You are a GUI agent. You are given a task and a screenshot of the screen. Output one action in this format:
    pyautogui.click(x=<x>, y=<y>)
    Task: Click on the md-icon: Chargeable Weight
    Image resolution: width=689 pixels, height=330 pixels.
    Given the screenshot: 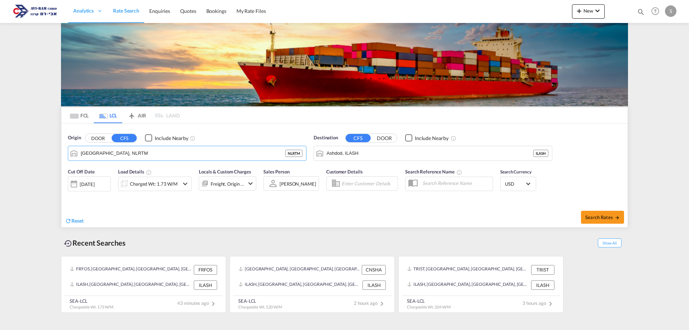 What is the action you would take?
    pyautogui.click(x=149, y=172)
    